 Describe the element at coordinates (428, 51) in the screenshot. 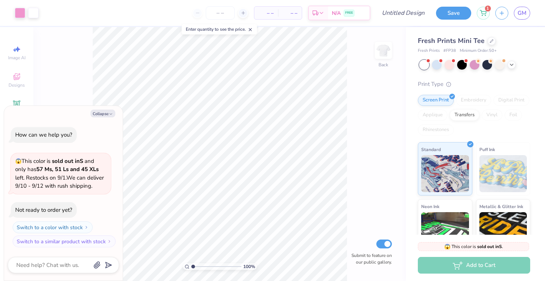

I see `span: Fresh Prints` at that location.